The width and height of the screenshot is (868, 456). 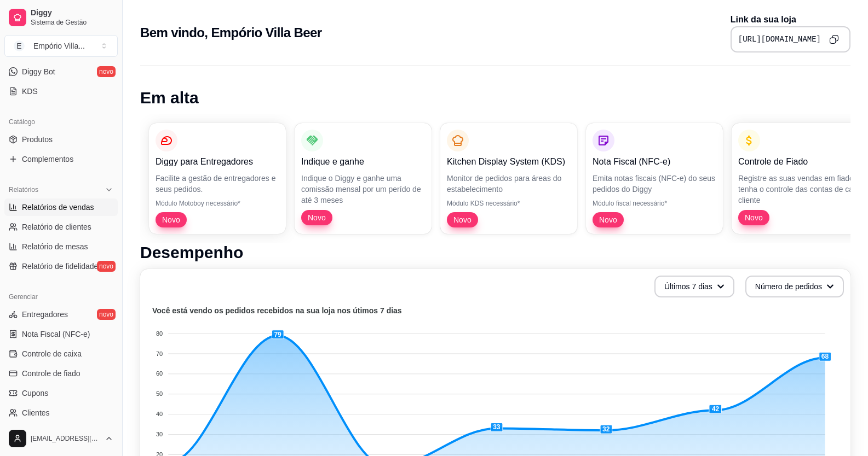 I want to click on span: Sistema de Gestão, so click(x=72, y=23).